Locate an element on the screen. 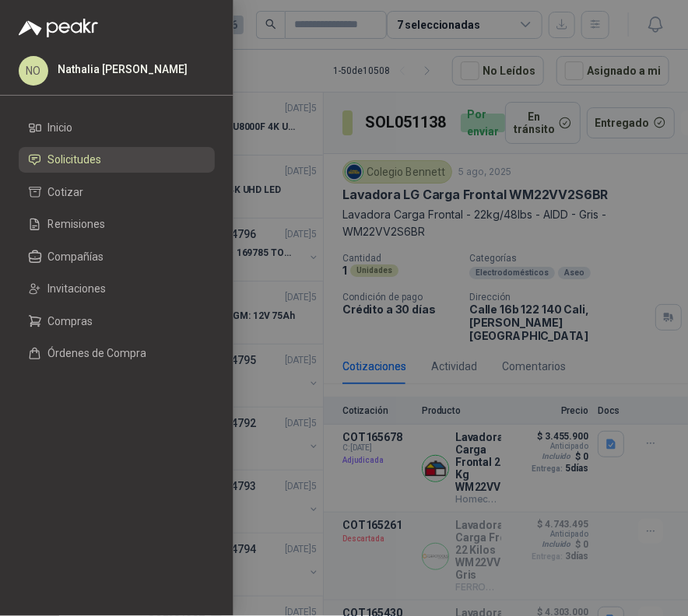  span: Cotizar is located at coordinates (66, 193).